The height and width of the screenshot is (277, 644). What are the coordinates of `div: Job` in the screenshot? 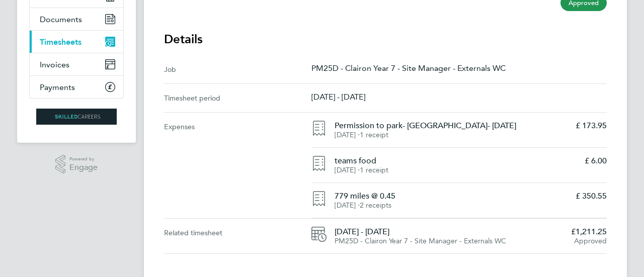 It's located at (238, 70).